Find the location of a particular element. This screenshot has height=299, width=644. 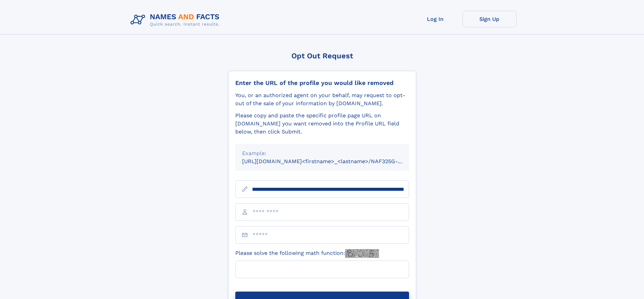

div: Example: is located at coordinates (322, 153).